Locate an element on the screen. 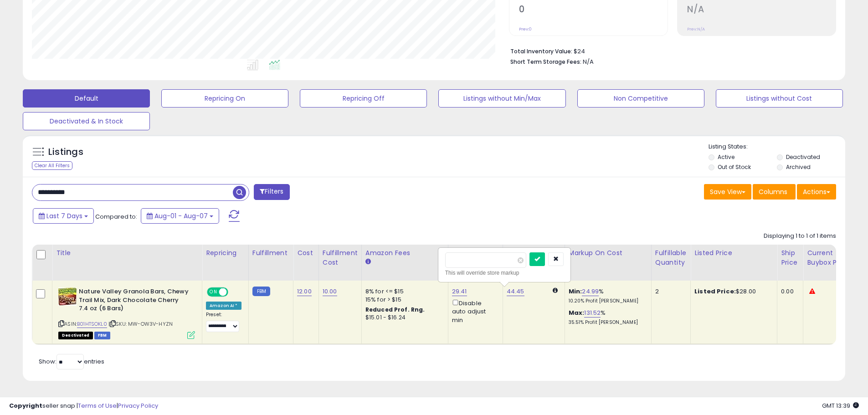 The width and height of the screenshot is (868, 415). span: Compared to: is located at coordinates (117, 217).